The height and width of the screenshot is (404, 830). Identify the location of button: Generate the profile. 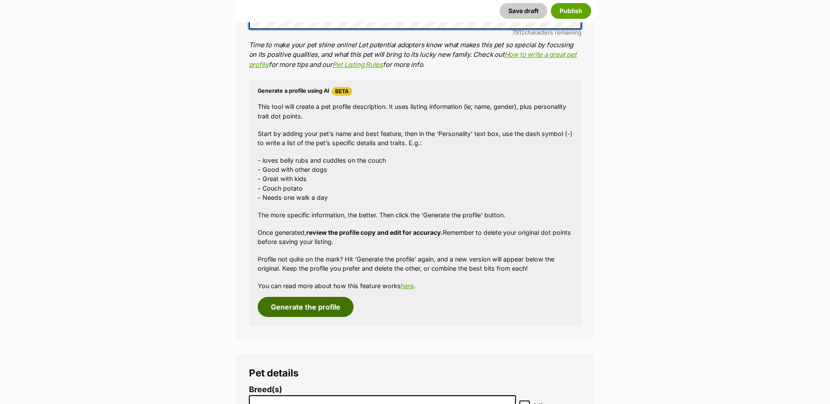
(305, 307).